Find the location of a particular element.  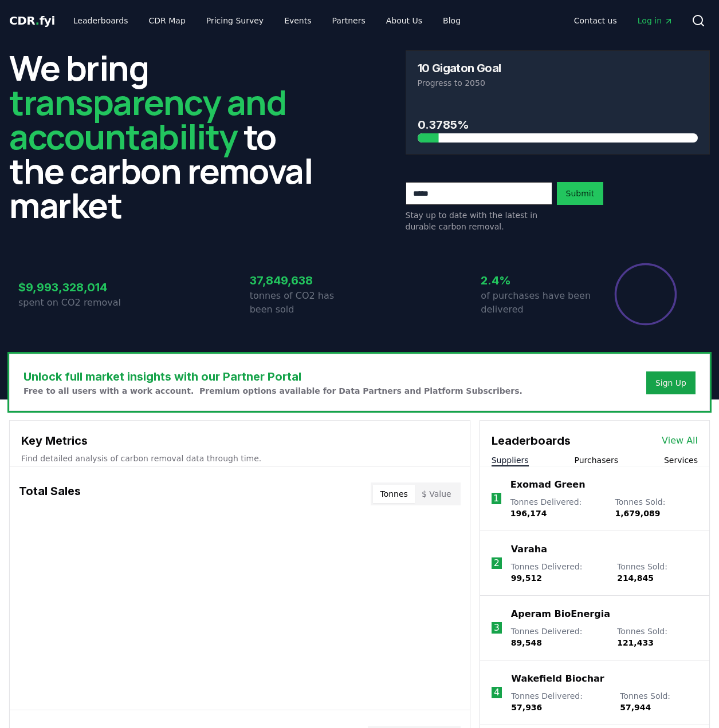

div: Sign Up is located at coordinates (671, 383).